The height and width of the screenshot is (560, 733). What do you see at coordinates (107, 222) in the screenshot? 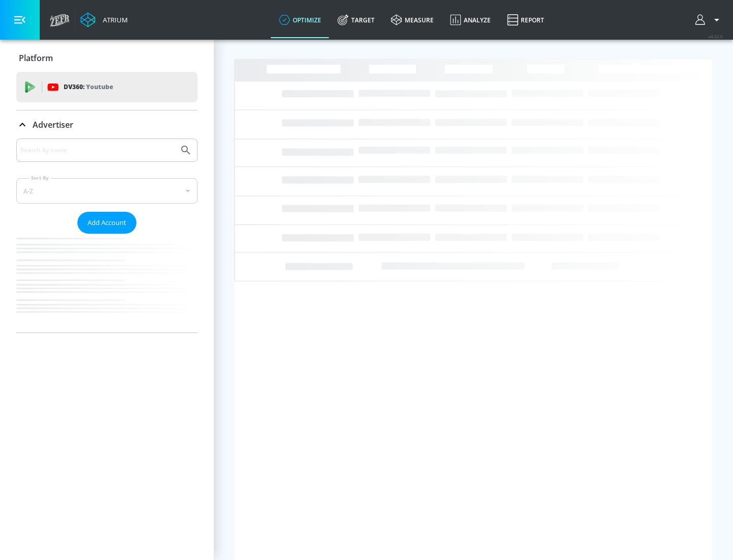
I see `span: Add Account` at bounding box center [107, 222].